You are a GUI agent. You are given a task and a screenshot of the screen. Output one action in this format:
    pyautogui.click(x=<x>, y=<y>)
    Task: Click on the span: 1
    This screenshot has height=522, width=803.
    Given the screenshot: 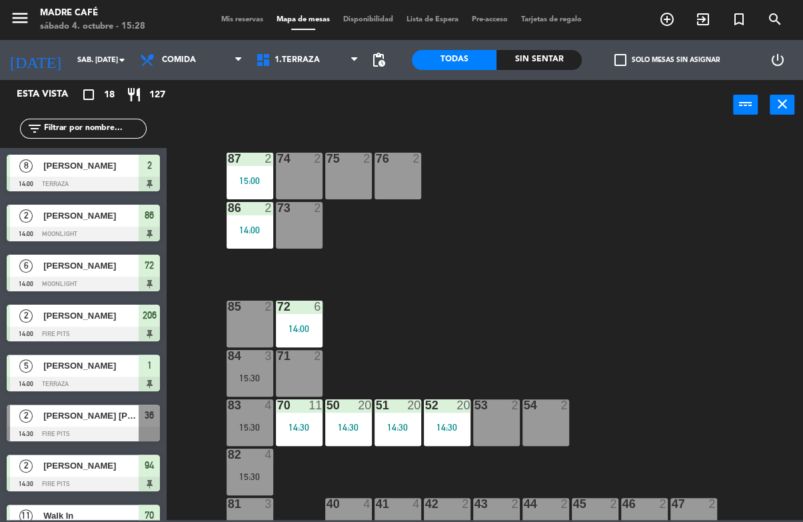 What is the action you would take?
    pyautogui.click(x=149, y=365)
    